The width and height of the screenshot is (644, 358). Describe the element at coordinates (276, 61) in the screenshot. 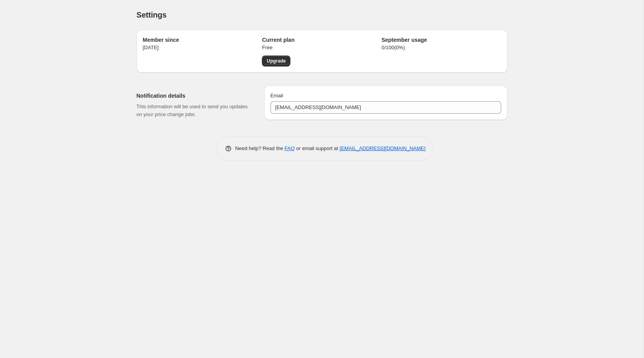

I see `span: Upgrade` at that location.